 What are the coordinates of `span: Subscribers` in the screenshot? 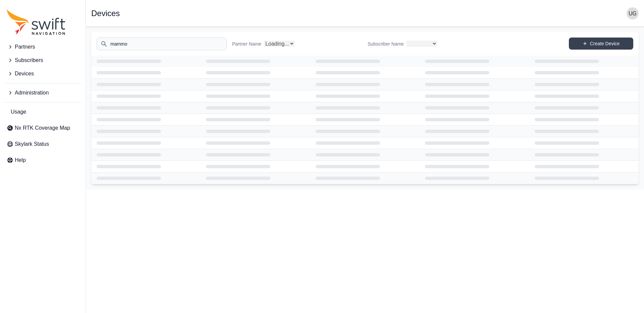 It's located at (29, 60).